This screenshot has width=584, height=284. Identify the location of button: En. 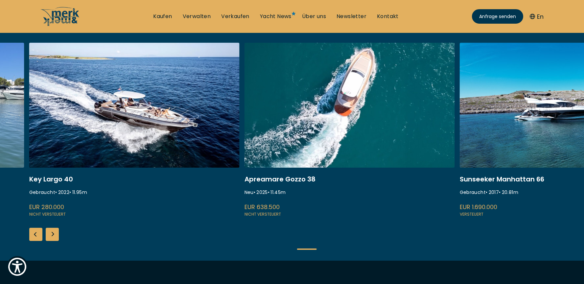
(537, 16).